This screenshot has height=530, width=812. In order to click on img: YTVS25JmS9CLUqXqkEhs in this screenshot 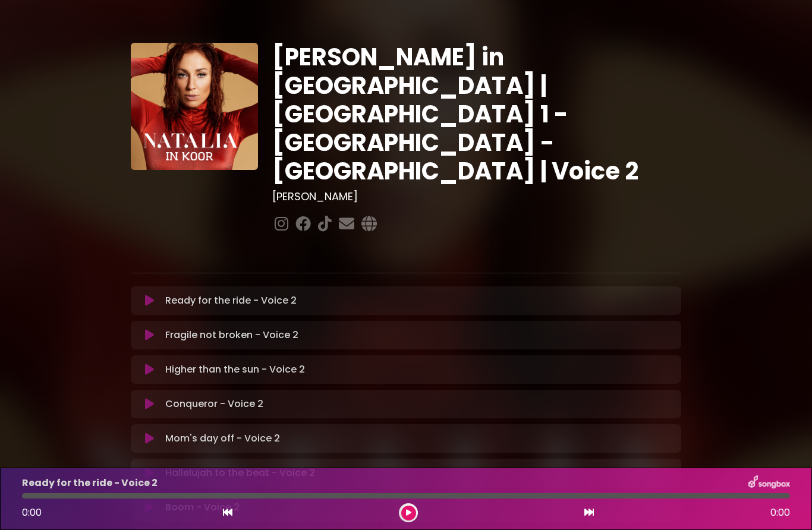, I will do `click(194, 106)`.